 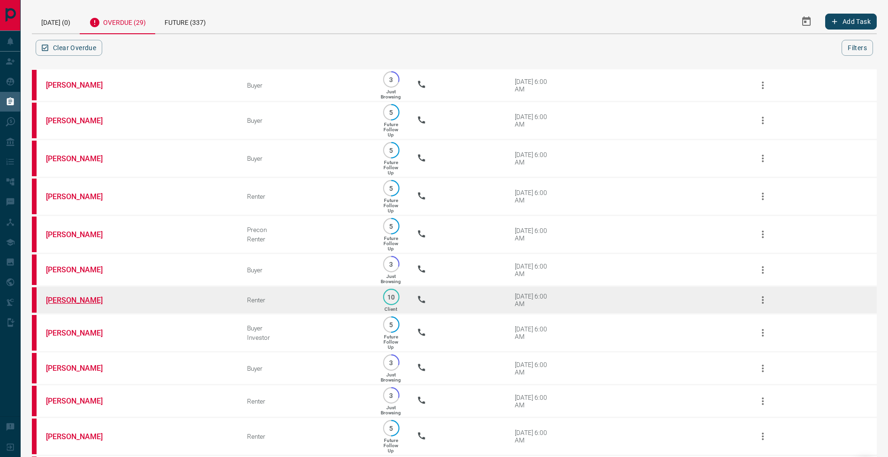 I want to click on p: Client, so click(x=391, y=309).